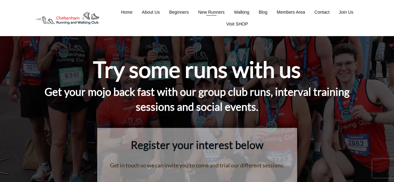 This screenshot has width=394, height=182. Describe the element at coordinates (241, 12) in the screenshot. I see `span: Walking` at that location.